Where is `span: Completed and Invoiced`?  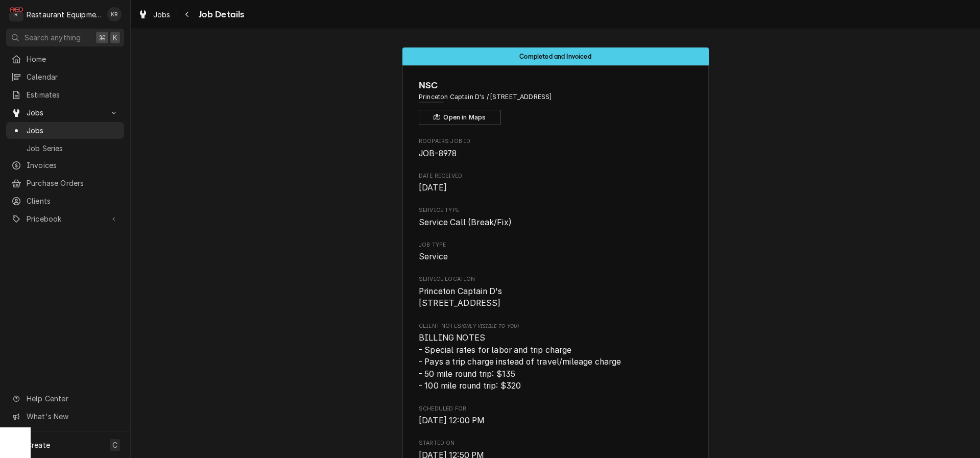
span: Completed and Invoiced is located at coordinates (555, 56).